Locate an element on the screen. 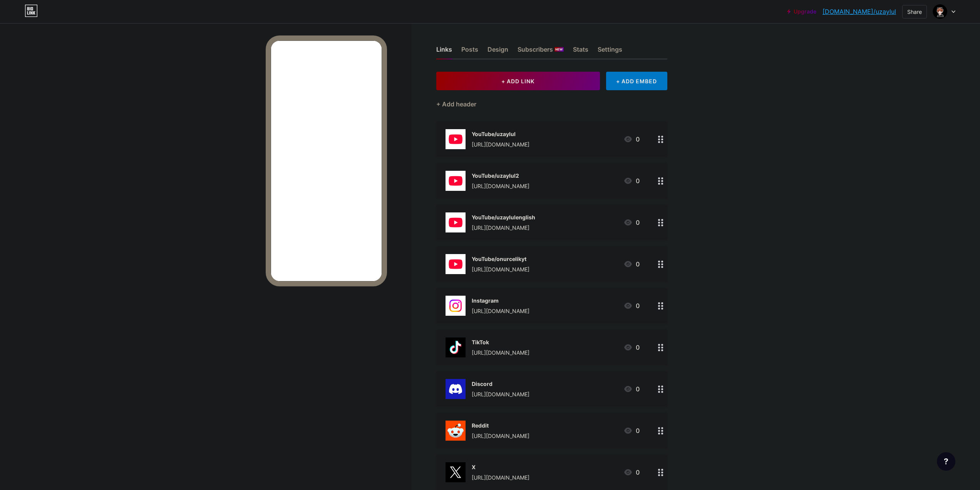 The height and width of the screenshot is (490, 980). div: TikTok is located at coordinates (501, 342).